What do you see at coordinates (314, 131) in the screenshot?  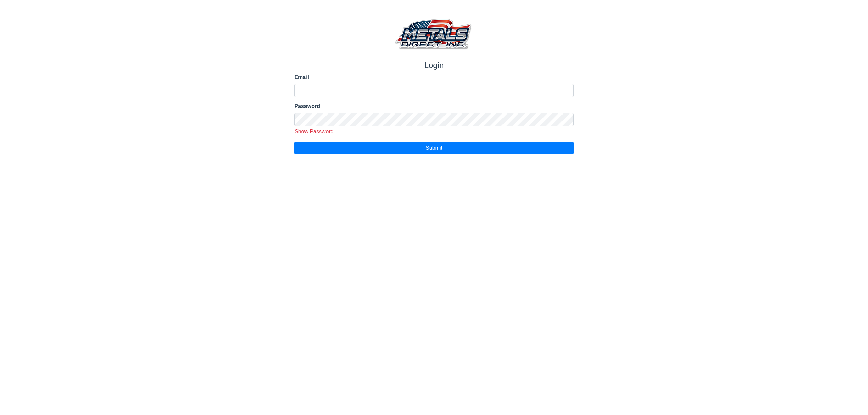 I see `button: Show Password` at bounding box center [314, 131].